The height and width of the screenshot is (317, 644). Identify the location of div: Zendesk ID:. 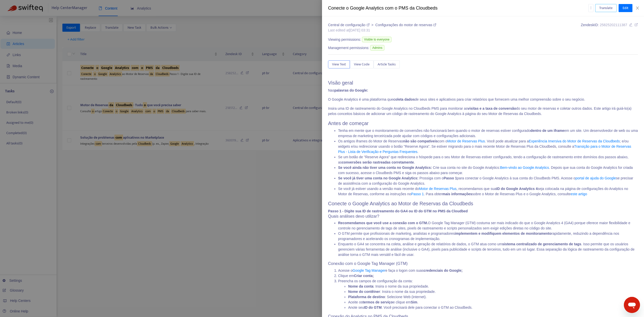
(609, 28).